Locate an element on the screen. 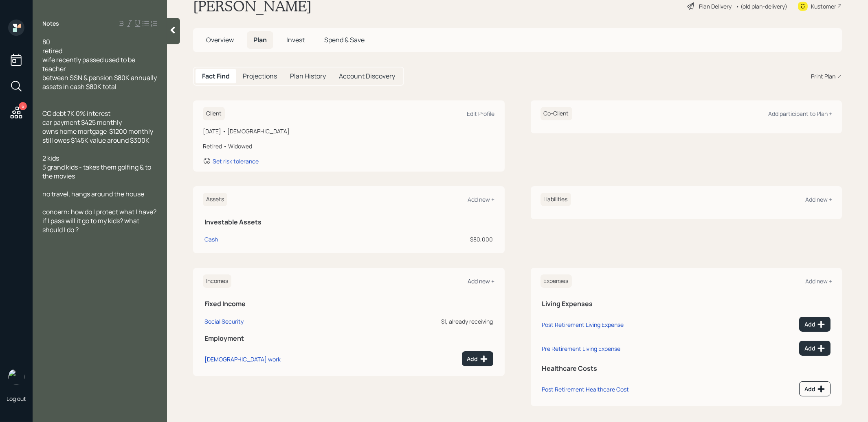 Image resolution: width=868 pixels, height=422 pixels. h5: Account Discovery is located at coordinates (367, 76).